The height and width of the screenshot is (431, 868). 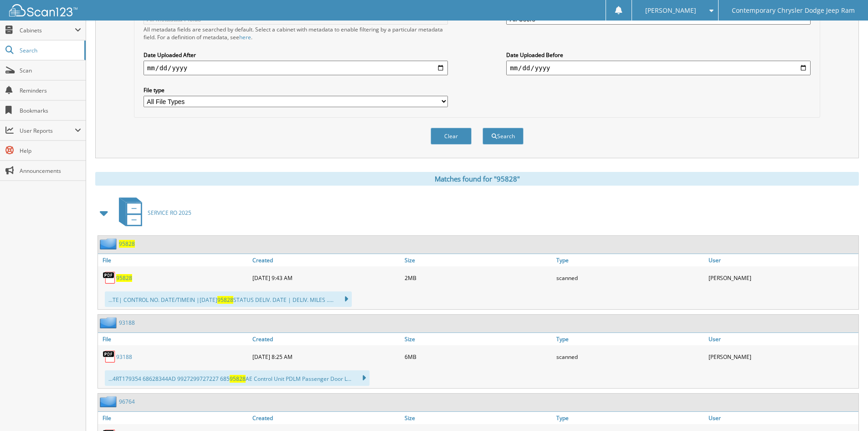 I want to click on label: Date Uploaded Before, so click(x=658, y=54).